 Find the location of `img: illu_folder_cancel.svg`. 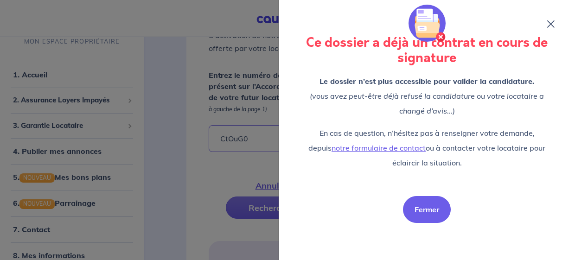

img: illu_folder_cancel.svg is located at coordinates (427, 23).